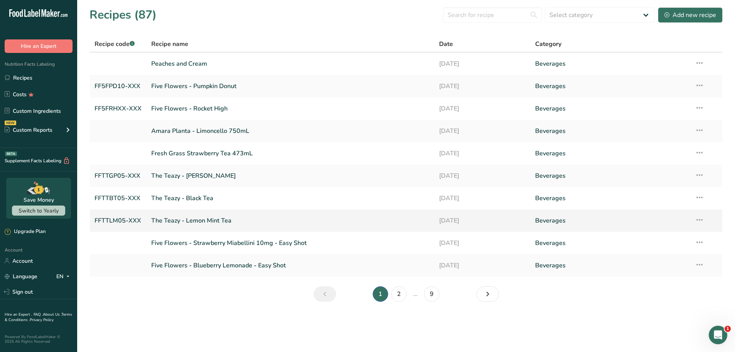  Describe the element at coordinates (291, 108) in the screenshot. I see `a: Five Flowers - Rocket High` at that location.